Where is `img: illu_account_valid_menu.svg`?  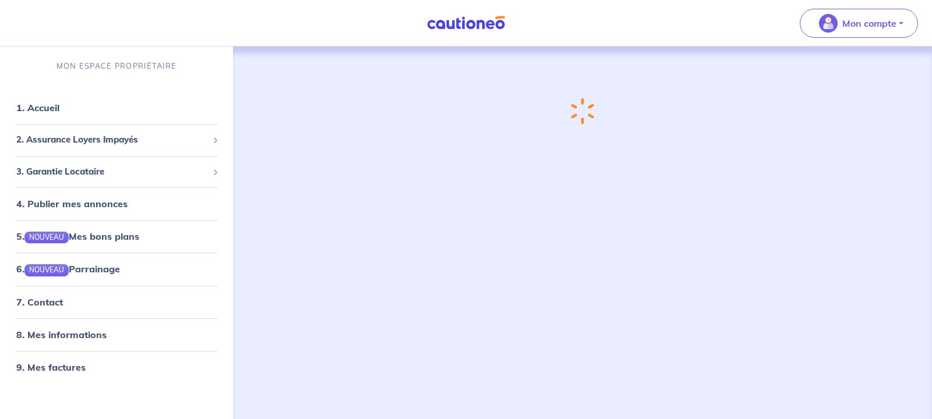
img: illu_account_valid_menu.svg is located at coordinates (828, 23).